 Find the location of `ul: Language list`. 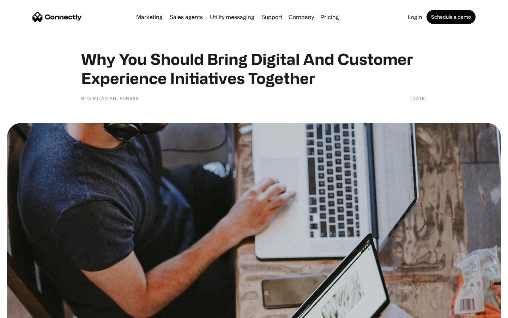

ul: Language list is located at coordinates (28, 310).